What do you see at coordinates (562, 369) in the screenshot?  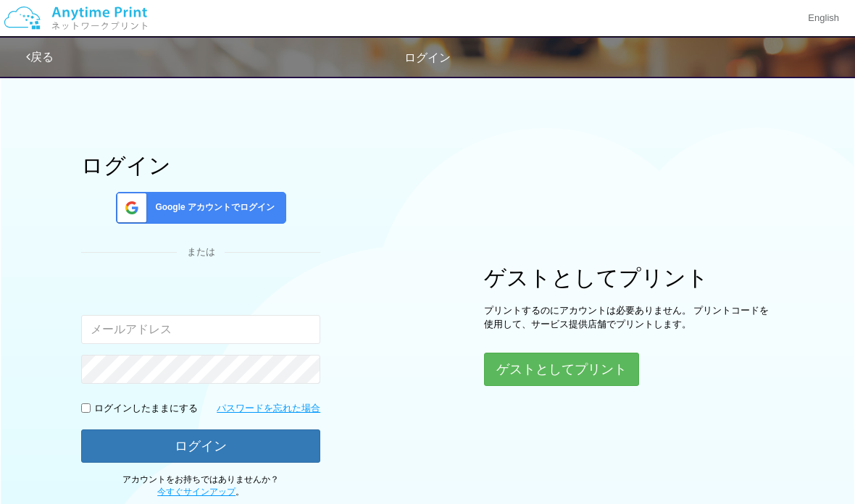 I see `button: ゲストとしてプリント` at bounding box center [562, 369].